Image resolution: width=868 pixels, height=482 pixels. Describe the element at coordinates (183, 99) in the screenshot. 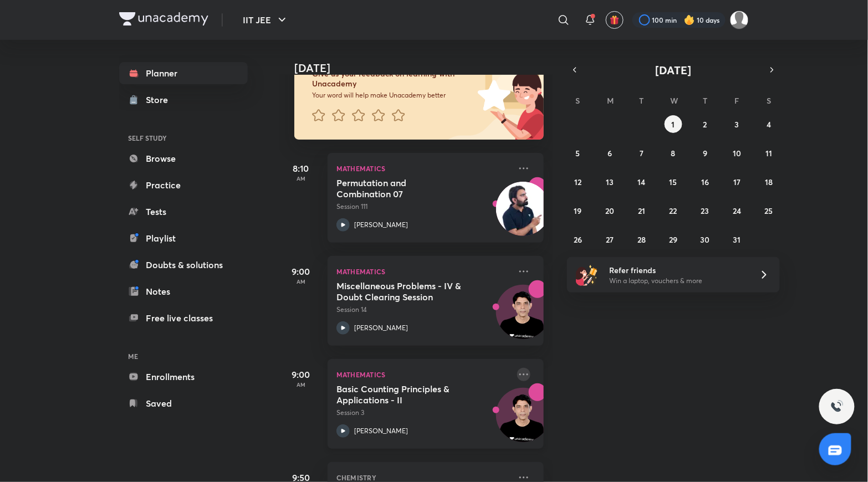

I see `a: Store` at that location.